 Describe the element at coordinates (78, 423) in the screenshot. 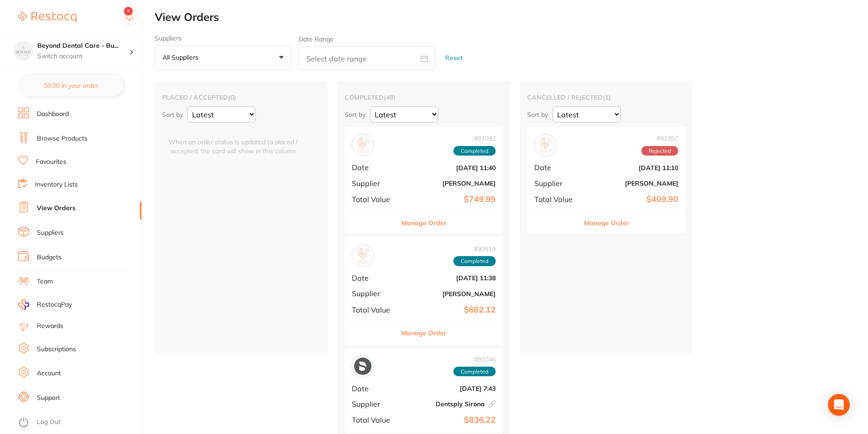

I see `button: Log Out` at that location.